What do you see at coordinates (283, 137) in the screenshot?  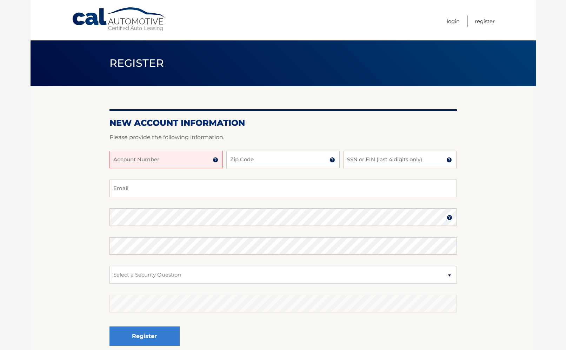 I see `p: Please provide the following information.` at bounding box center [283, 137].